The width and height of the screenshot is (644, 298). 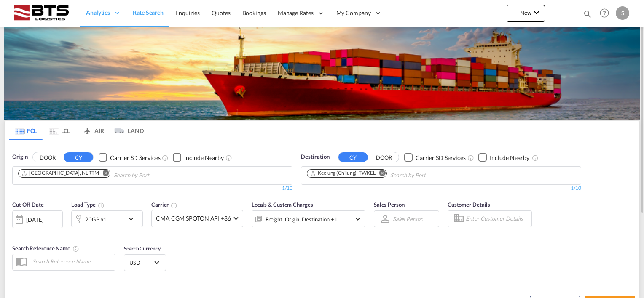 What do you see at coordinates (98, 13) in the screenshot?
I see `span: Analytics` at bounding box center [98, 13].